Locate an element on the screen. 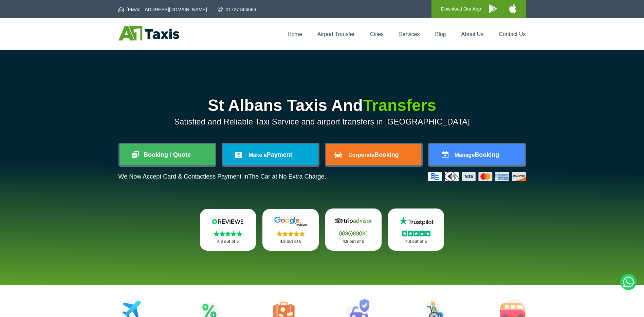 This screenshot has width=644, height=317. a: Trustpilot Stars 4.8 out of 5 is located at coordinates (416, 229).